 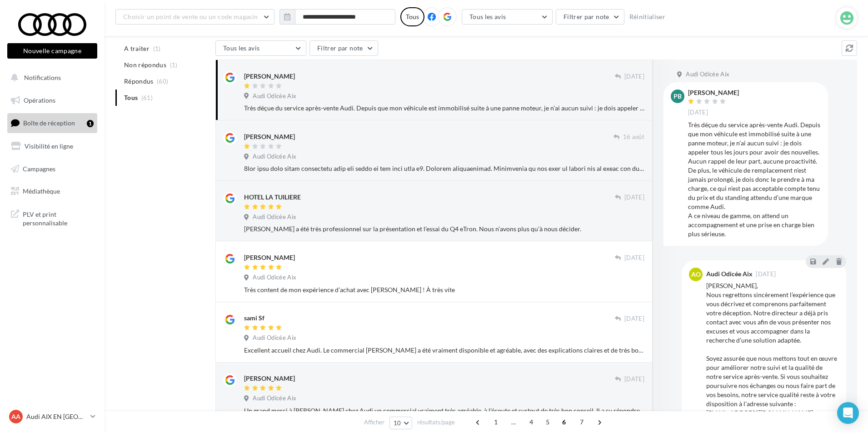 I want to click on a: Campagnes, so click(x=52, y=169).